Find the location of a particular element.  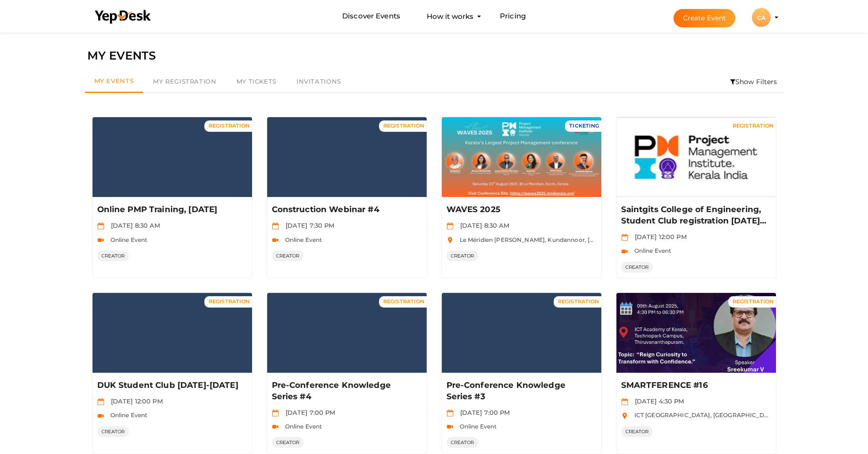

span: My Events is located at coordinates (114, 81).